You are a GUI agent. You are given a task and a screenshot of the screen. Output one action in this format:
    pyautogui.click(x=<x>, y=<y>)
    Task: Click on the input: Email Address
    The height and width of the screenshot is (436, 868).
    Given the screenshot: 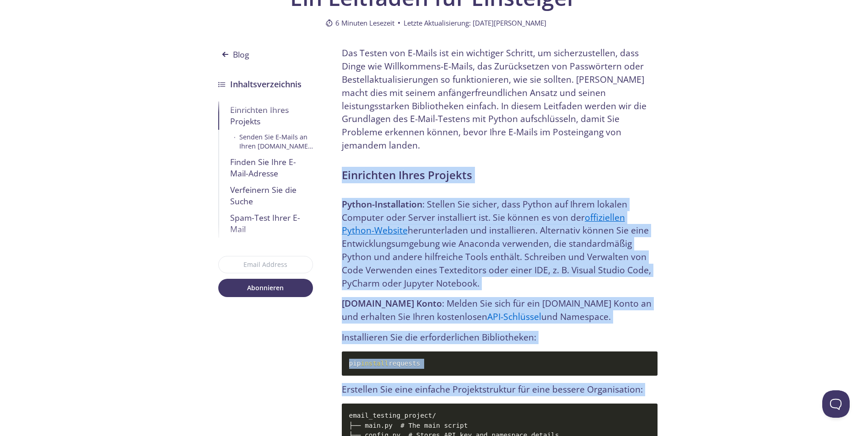 What is the action you would take?
    pyautogui.click(x=265, y=265)
    